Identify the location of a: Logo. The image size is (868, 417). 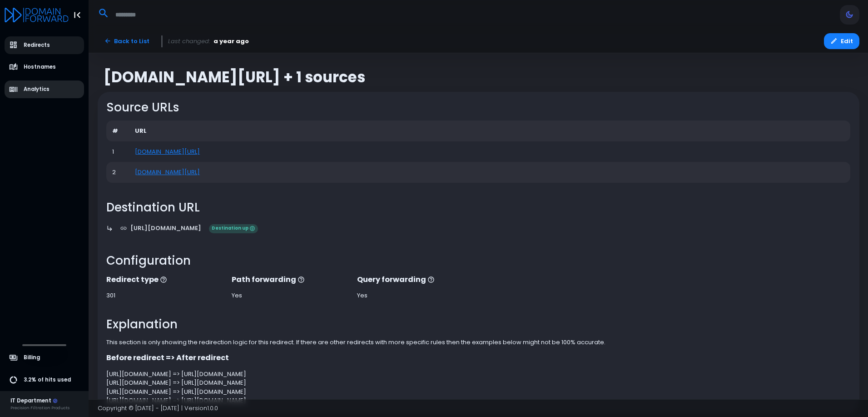
(36, 14).